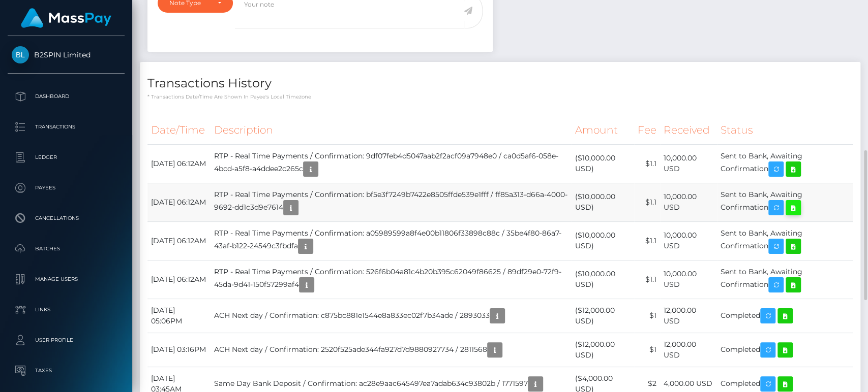 Image resolution: width=868 pixels, height=392 pixels. What do you see at coordinates (391, 349) in the screenshot?
I see `td: ACH Next day / Confirmation: 2520f525ade344fa927d7d9880927734 / 2811568` at bounding box center [391, 349].